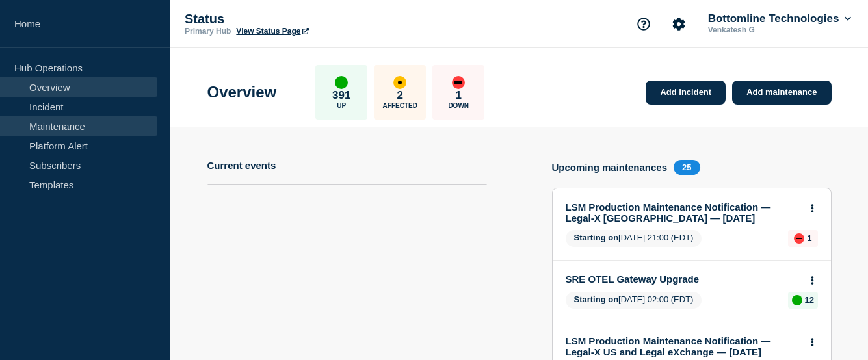 The height and width of the screenshot is (360, 868). Describe the element at coordinates (341, 96) in the screenshot. I see `p: 391` at that location.